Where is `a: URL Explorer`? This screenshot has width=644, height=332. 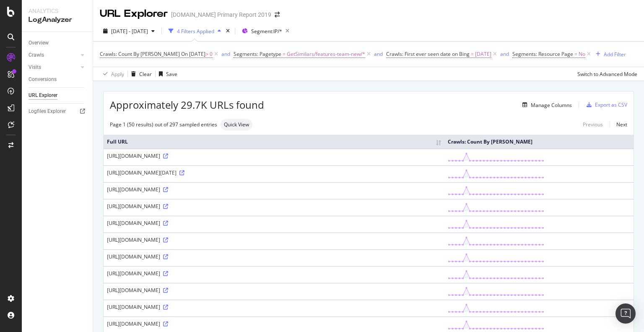
a: URL Explorer is located at coordinates (57, 96).